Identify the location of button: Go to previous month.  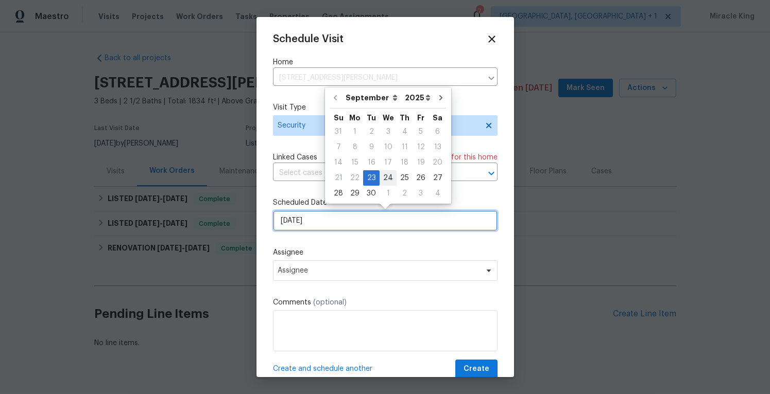
(335, 98).